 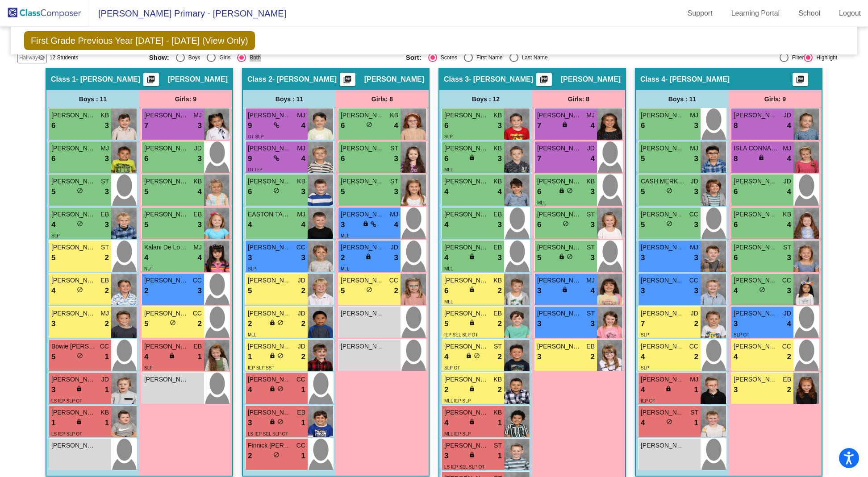 I want to click on mat-radio-group: Select an option, so click(x=274, y=58).